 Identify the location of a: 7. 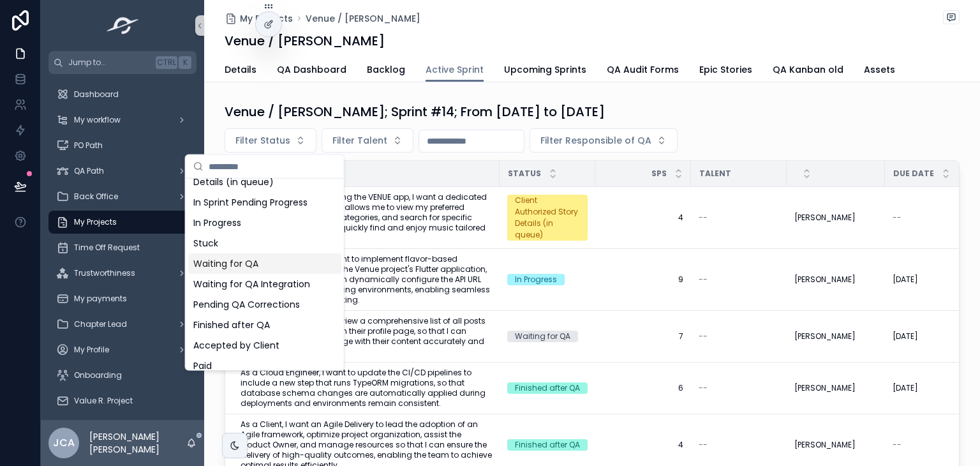
(643, 336).